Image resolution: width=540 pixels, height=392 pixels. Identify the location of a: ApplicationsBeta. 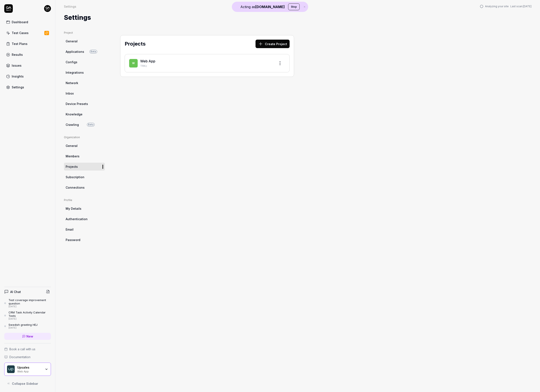
(85, 51).